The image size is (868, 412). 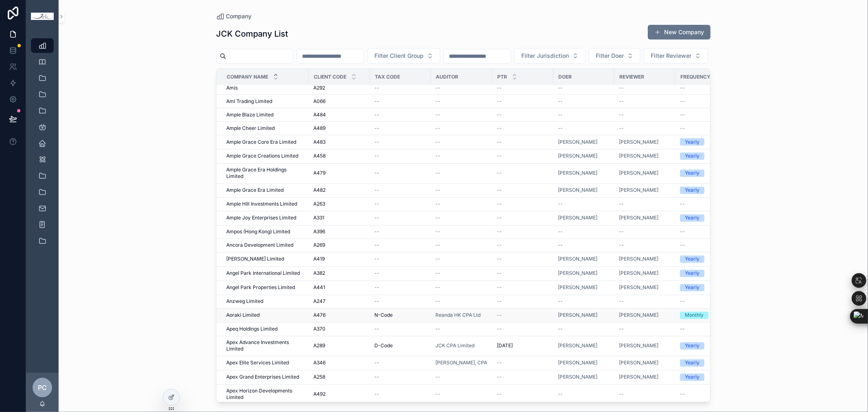 What do you see at coordinates (339, 128) in the screenshot?
I see `a: A489` at bounding box center [339, 128].